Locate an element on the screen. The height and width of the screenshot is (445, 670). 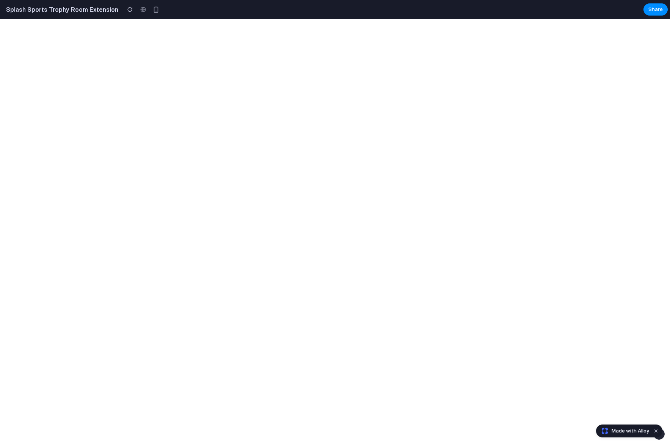
span: Share is located at coordinates (656, 9).